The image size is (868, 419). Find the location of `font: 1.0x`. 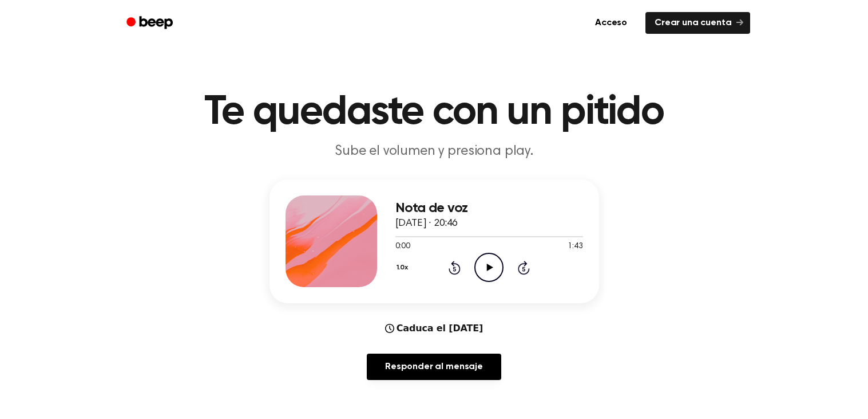

font: 1.0x is located at coordinates (402, 268).